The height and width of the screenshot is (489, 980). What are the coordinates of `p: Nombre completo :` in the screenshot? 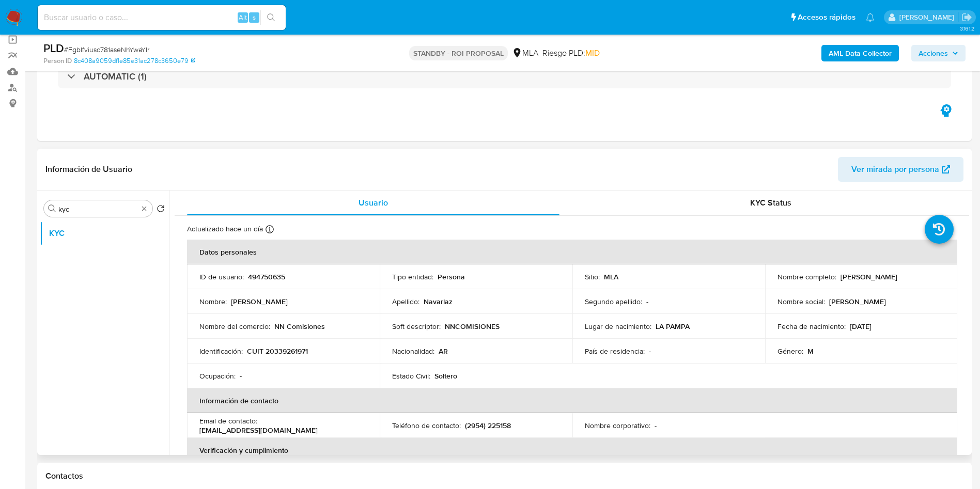 It's located at (807, 277).